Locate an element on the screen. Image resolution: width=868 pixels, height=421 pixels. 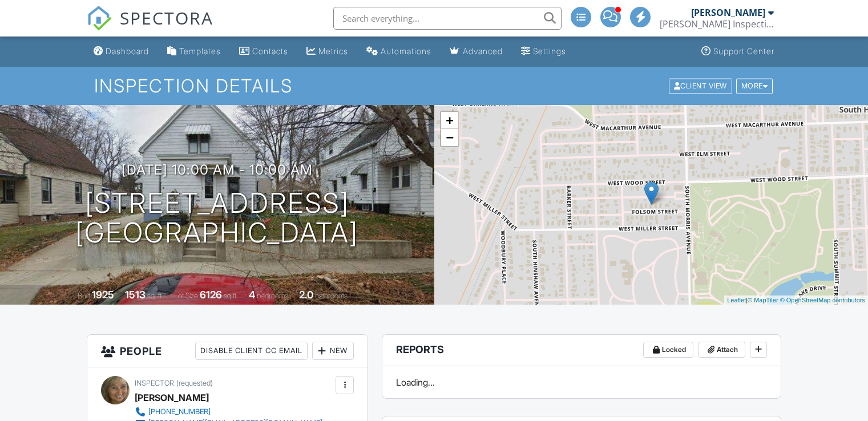
a: © MapTiler is located at coordinates (763, 300).